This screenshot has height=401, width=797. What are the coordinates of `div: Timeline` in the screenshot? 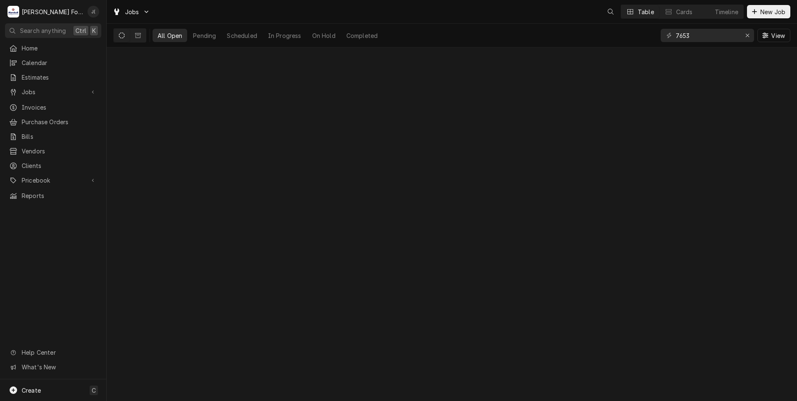 It's located at (727, 12).